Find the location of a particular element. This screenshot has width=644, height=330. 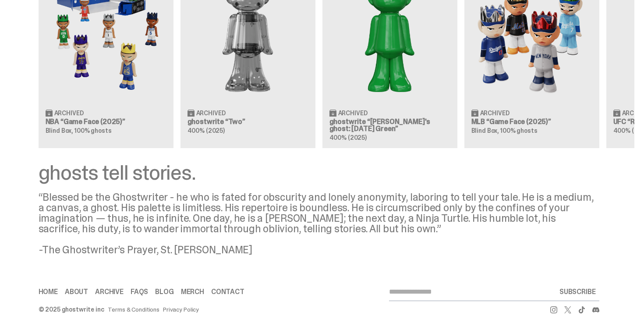

a: Terms & Conditions is located at coordinates (134, 310).